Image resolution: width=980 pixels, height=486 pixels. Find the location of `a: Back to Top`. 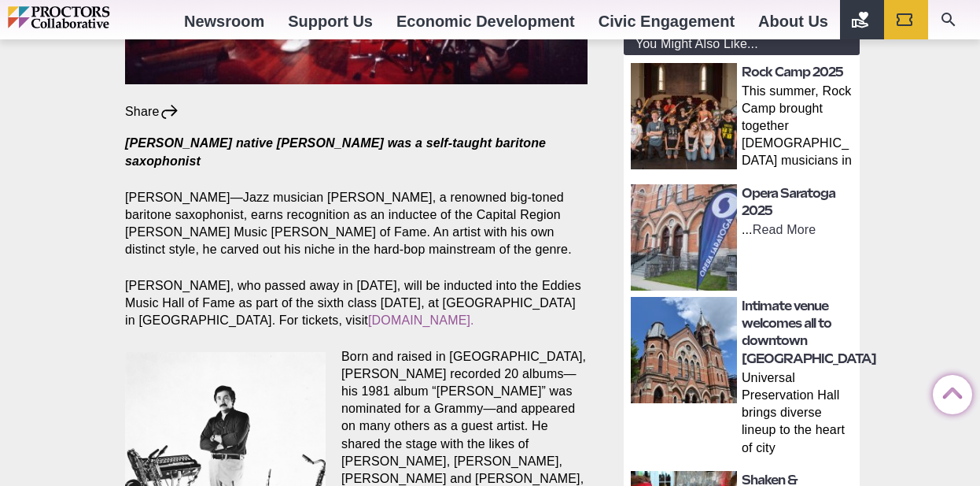

a: Back to Top is located at coordinates (949, 391).